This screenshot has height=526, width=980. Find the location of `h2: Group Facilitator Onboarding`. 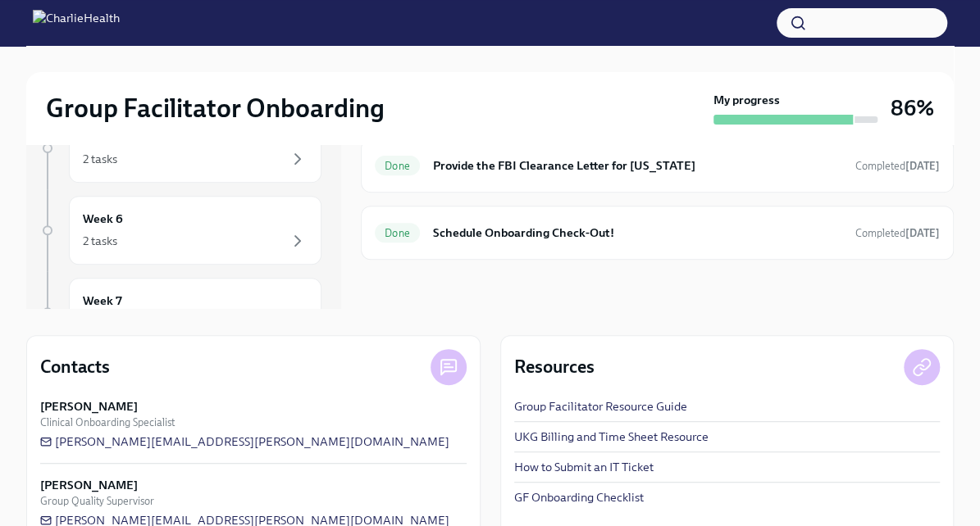

h2: Group Facilitator Onboarding is located at coordinates (215, 108).